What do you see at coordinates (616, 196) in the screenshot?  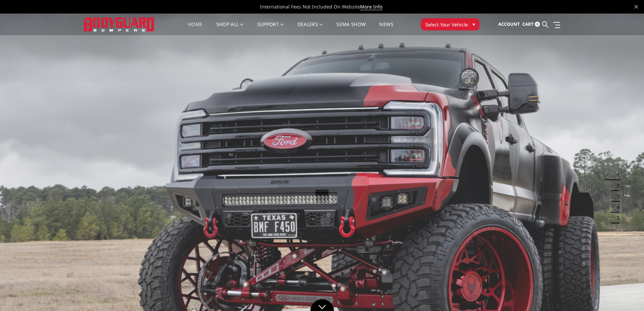 I see `button: 3 of 5` at bounding box center [616, 196].